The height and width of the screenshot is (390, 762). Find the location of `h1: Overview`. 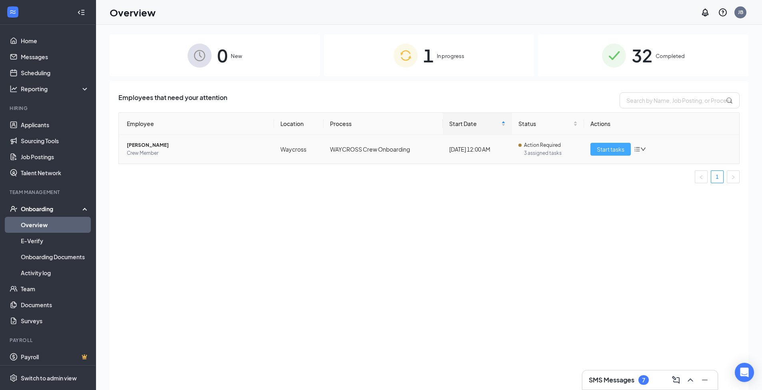

h1: Overview is located at coordinates (132, 12).